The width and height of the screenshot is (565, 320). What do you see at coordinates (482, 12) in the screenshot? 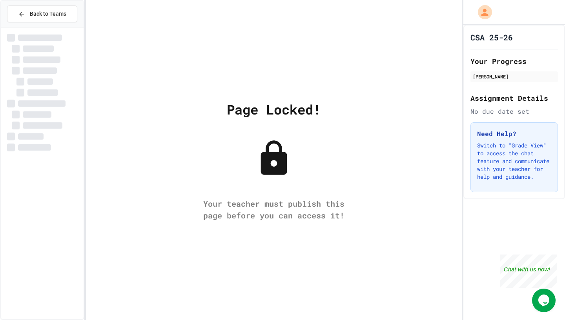
I see `div: My Account` at bounding box center [482, 12].